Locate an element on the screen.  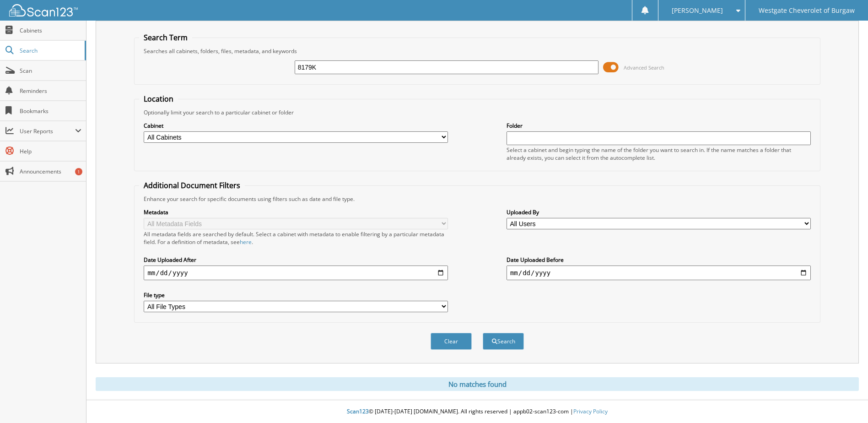
div: All metadata fields are searched by default. Select a cabinet with metadata to enable filtering b... is located at coordinates (296, 238).